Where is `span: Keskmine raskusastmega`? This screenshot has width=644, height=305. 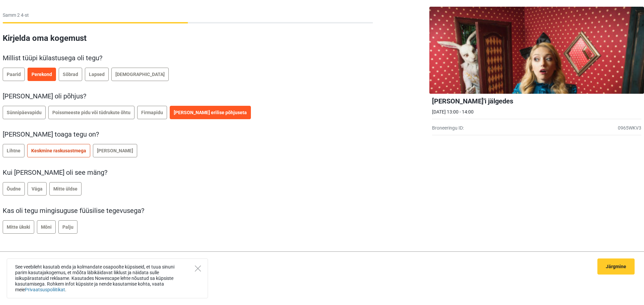
span: Keskmine raskusastmega is located at coordinates (59, 151).